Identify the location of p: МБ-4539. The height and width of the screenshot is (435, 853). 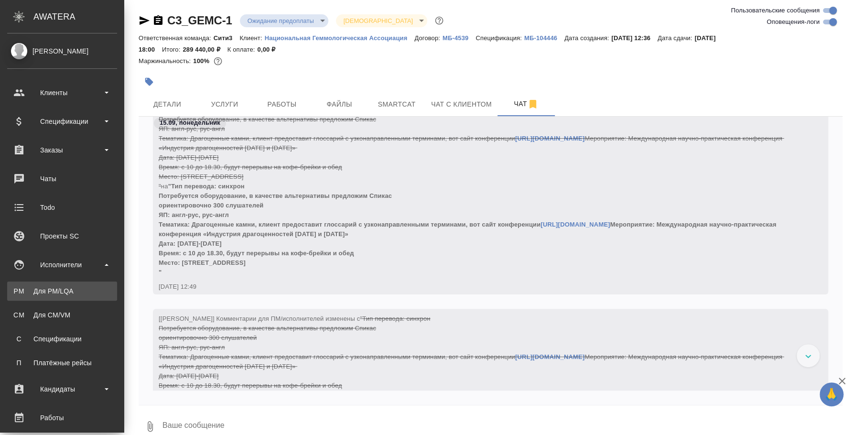
(459, 38).